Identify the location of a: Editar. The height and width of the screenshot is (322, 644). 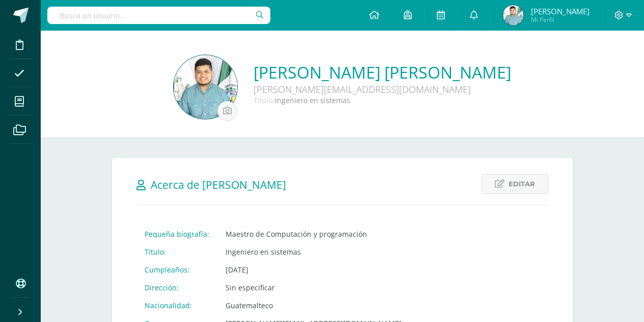
(515, 184).